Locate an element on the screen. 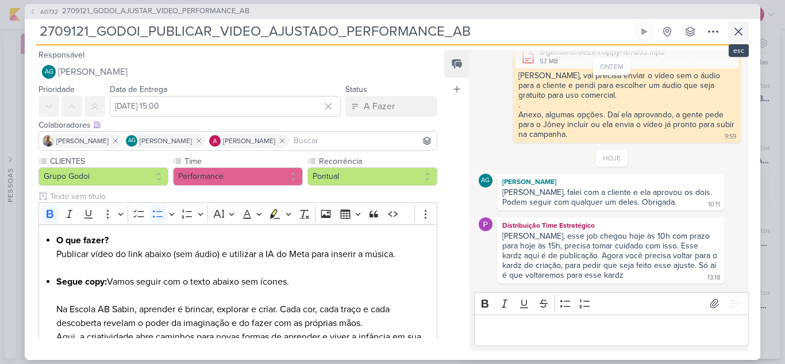  div: Anexo, algumas opções. Daí ela aprovando, a gente pede para o Jôney incluir ou ela envia o vídeo ... is located at coordinates (628, 124).